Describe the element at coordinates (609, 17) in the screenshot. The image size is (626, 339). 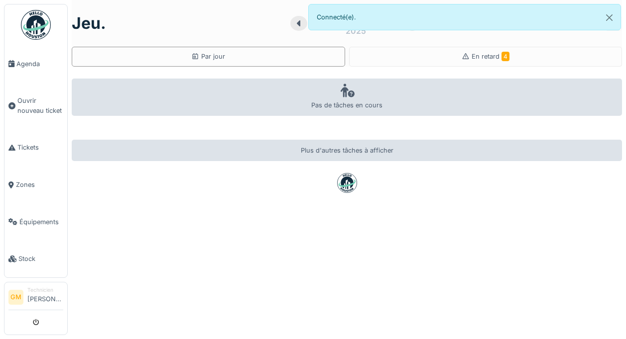
I see `button: Close` at that location.